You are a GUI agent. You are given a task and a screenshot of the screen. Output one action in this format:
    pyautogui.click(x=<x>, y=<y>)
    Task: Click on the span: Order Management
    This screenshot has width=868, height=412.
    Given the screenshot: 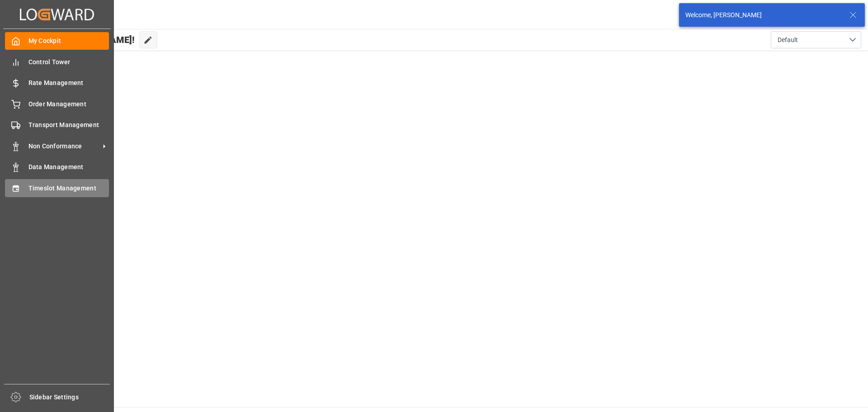 What is the action you would take?
    pyautogui.click(x=69, y=104)
    